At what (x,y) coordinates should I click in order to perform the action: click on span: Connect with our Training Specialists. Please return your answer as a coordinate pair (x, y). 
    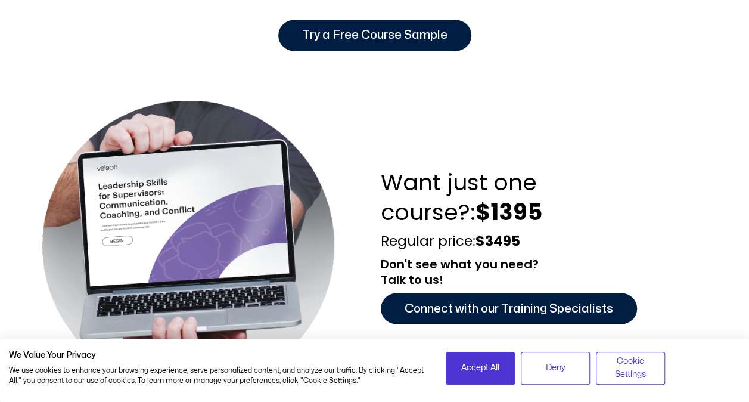
    Looking at the image, I should click on (509, 308).